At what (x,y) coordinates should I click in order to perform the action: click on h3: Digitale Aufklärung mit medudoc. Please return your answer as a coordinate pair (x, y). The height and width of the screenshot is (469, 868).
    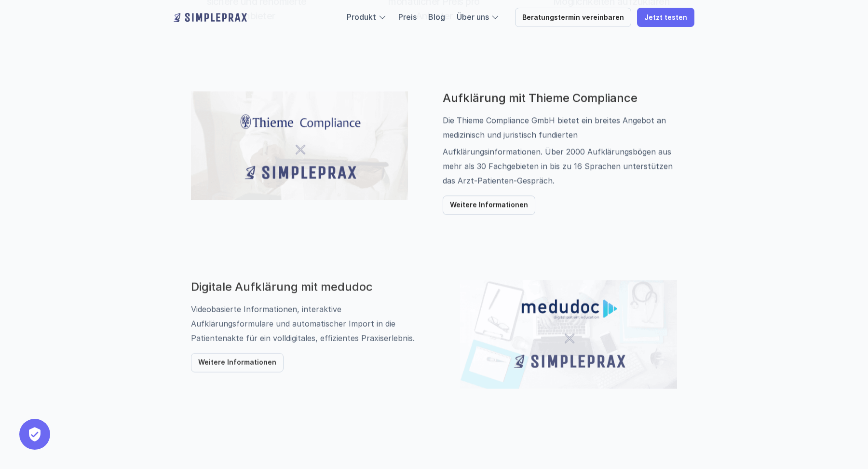
    Looking at the image, I should click on (308, 287).